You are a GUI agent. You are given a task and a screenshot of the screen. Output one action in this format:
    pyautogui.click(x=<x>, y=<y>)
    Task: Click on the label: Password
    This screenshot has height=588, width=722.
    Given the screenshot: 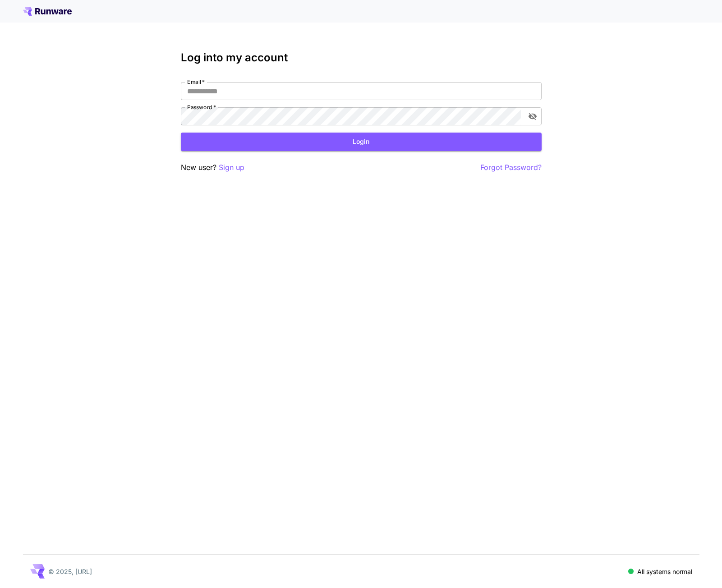 What is the action you would take?
    pyautogui.click(x=202, y=107)
    